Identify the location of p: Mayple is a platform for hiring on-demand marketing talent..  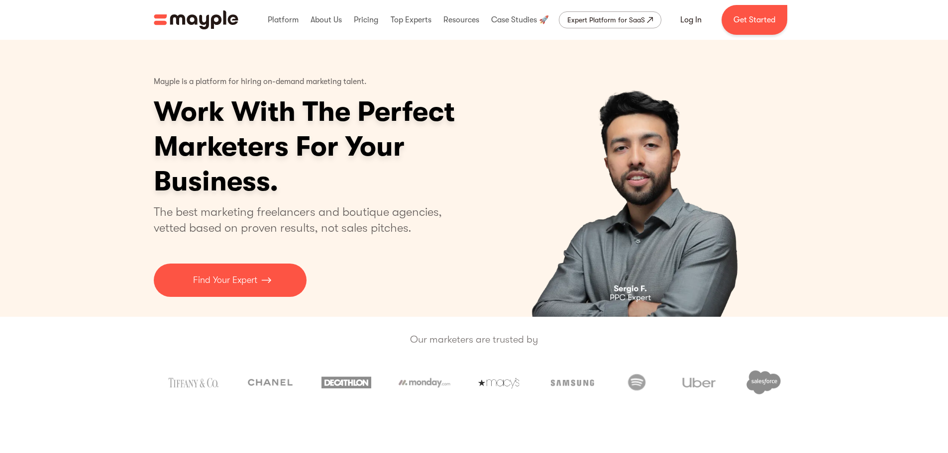
(260, 82).